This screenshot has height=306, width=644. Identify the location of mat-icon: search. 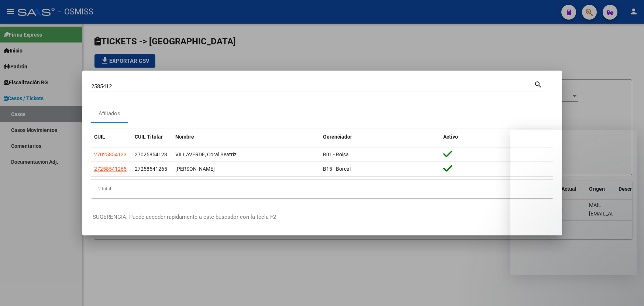
(538, 84).